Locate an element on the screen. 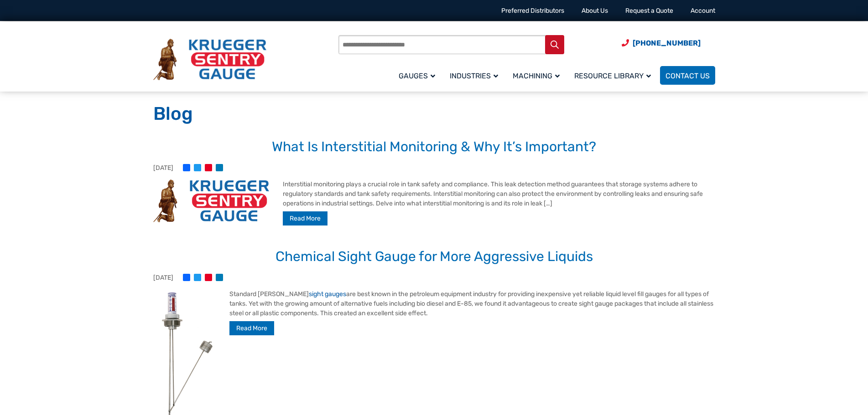 This screenshot has height=415, width=868. p: Interstitial monitoring plays a crucial role in tank safety and compliance. This leak detection m... is located at coordinates (434, 194).